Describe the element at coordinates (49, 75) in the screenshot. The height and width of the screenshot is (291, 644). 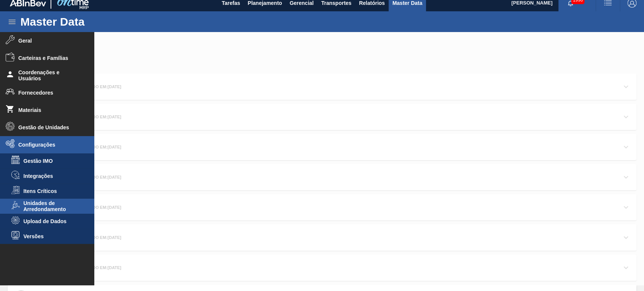
I see `span: Coordenações e Usuários` at that location.